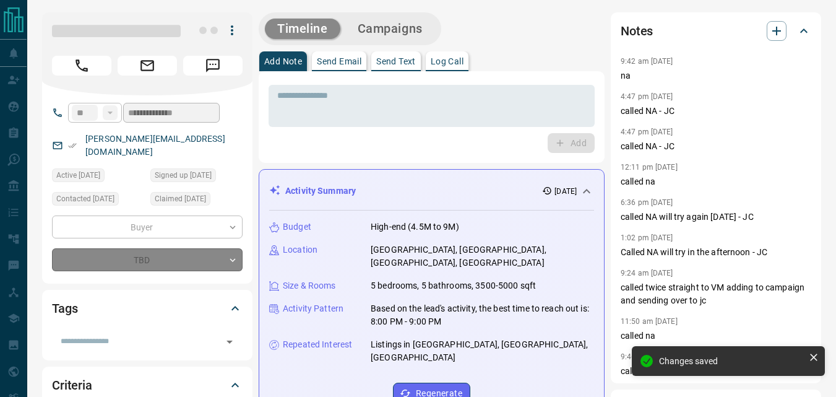 The height and width of the screenshot is (397, 836). Describe the element at coordinates (147, 308) in the screenshot. I see `div: Tags` at that location.